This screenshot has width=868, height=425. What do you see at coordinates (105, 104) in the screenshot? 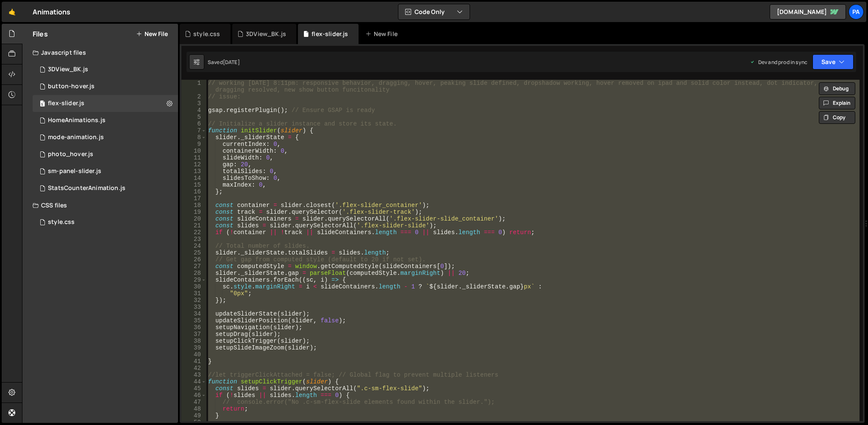
I see `div: 12786/33199.js` at bounding box center [105, 104].